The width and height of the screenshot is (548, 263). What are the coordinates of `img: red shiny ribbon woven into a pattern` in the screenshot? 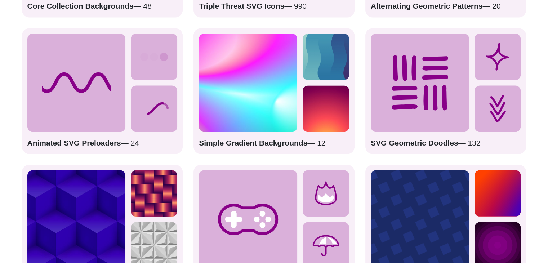 It's located at (154, 193).